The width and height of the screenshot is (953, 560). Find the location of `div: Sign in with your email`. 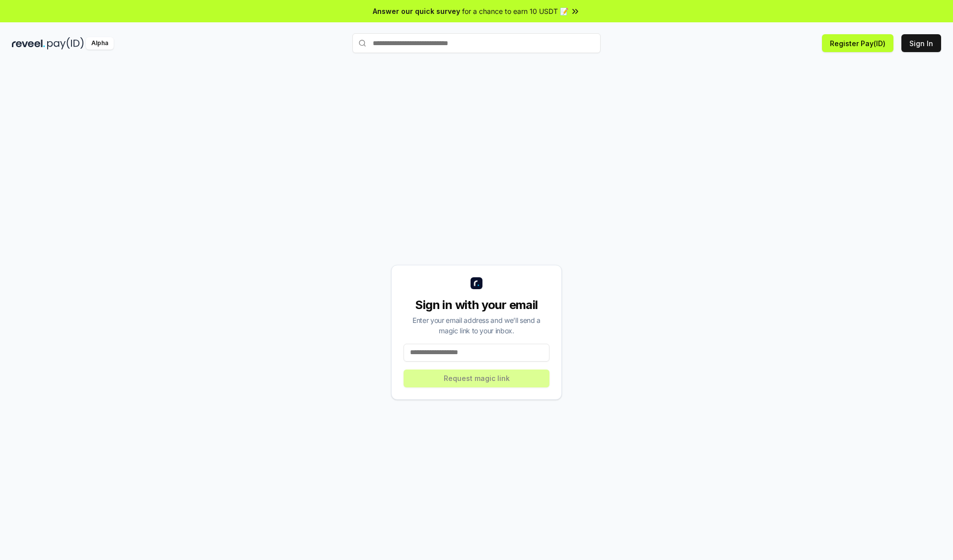

div: Sign in with your email is located at coordinates (476, 305).